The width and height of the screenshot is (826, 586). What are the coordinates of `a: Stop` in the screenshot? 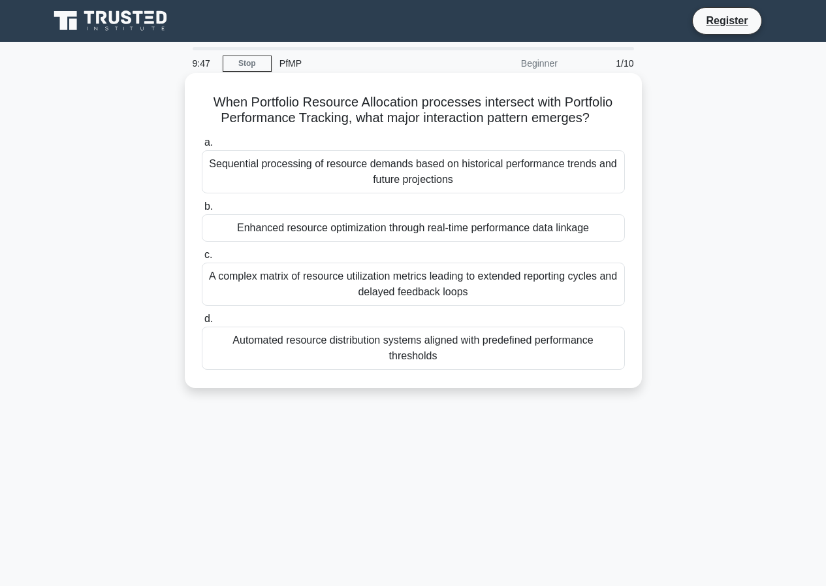 It's located at (247, 63).